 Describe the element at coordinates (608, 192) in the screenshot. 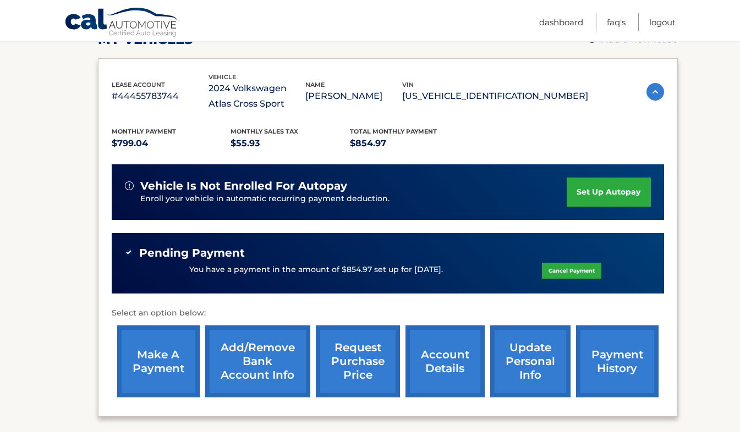

I see `a: set up autopay` at that location.